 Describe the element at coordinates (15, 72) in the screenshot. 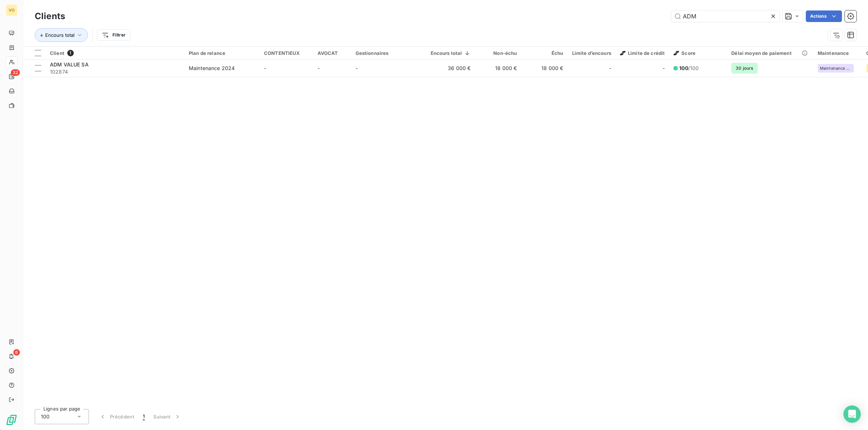

I see `span: 32` at that location.